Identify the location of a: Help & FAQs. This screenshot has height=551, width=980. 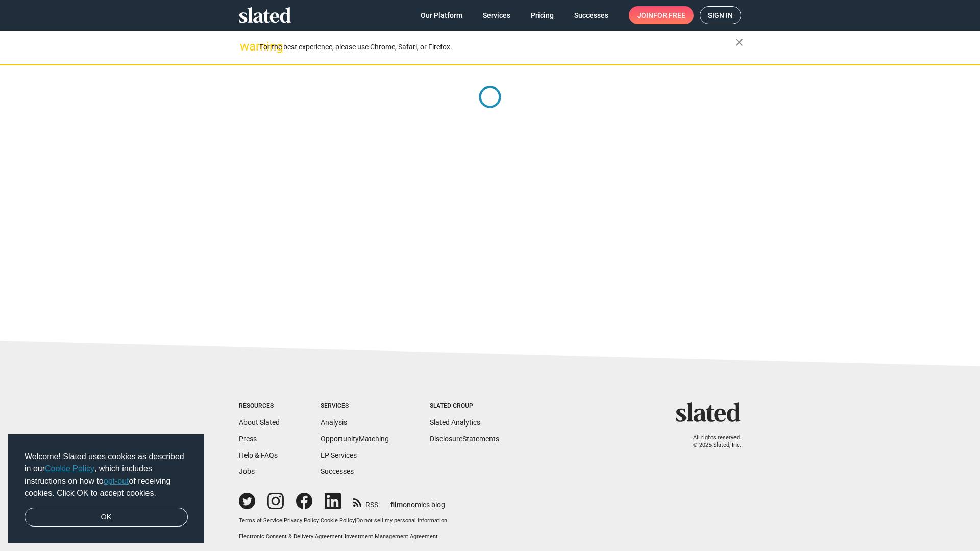
(258, 455).